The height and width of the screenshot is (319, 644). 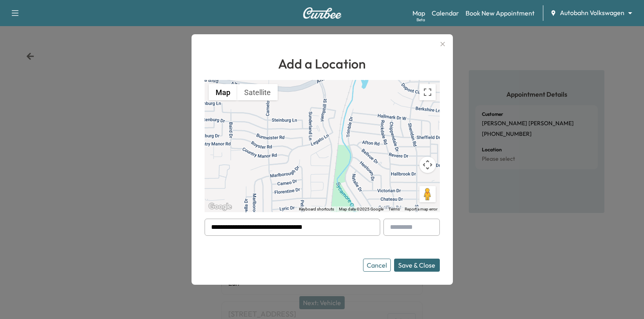 What do you see at coordinates (394, 209) in the screenshot?
I see `a: Terms (opens in new tab)` at bounding box center [394, 209].